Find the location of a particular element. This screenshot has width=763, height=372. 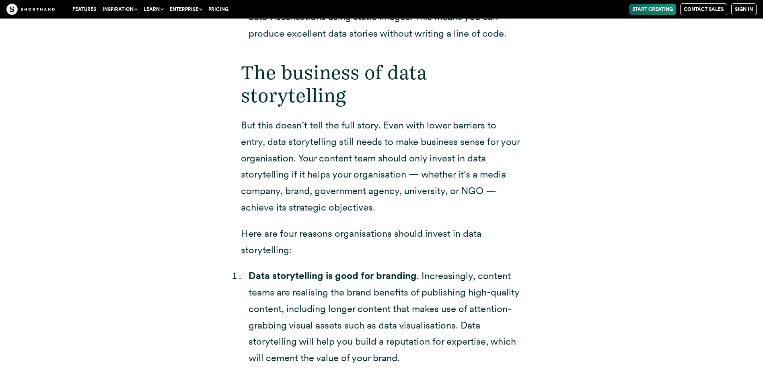

button: Enterprise is located at coordinates (186, 9).